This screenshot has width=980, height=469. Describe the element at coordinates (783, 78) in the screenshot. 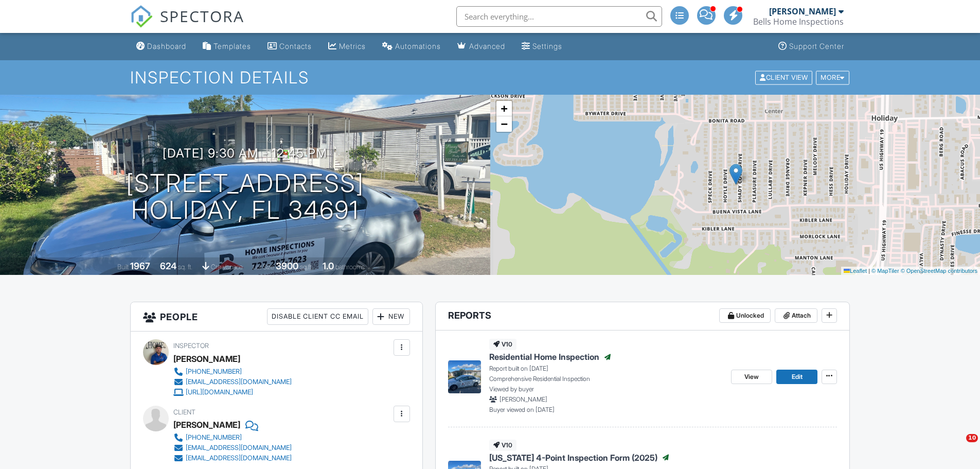

I see `div: Client View` at that location.